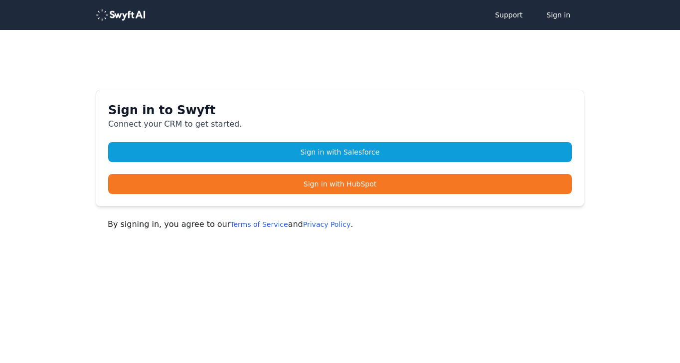  What do you see at coordinates (340, 152) in the screenshot?
I see `a: Sign in with Salesforce` at bounding box center [340, 152].